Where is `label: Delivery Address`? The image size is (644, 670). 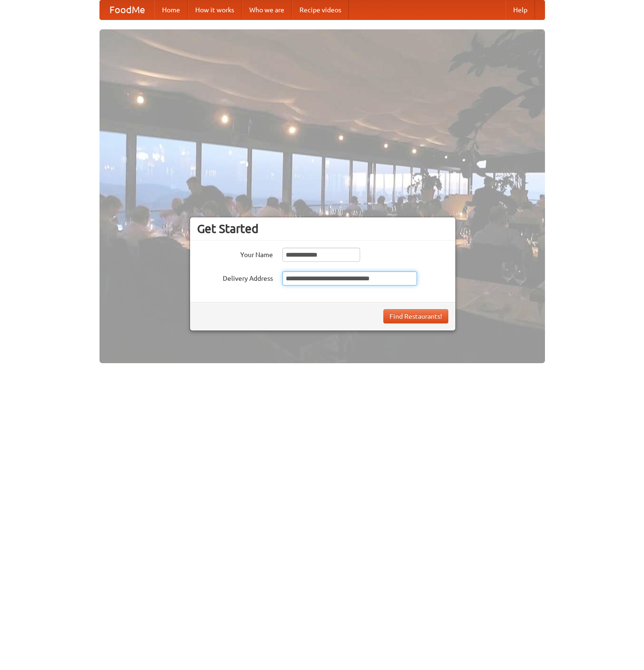 label: Delivery Address is located at coordinates (235, 277).